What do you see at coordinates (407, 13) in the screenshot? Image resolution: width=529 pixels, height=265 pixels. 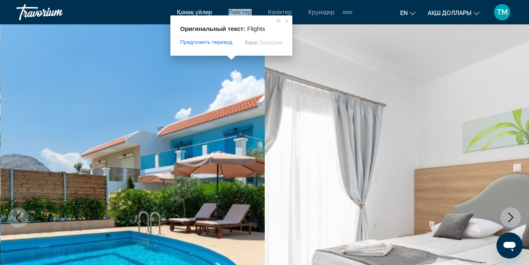 I see `button: Тілді өзгерту` at bounding box center [407, 13].